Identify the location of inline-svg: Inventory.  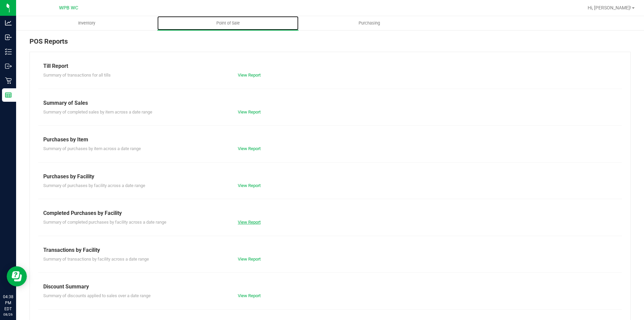
(8, 52).